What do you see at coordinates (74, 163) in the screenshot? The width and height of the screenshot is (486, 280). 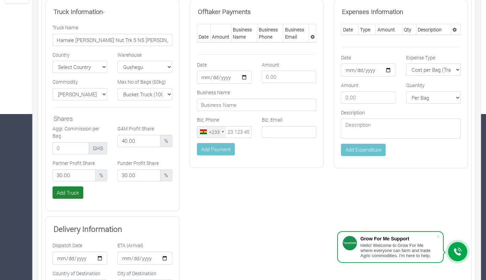 I see `label: Partner Profit Share` at bounding box center [74, 163].